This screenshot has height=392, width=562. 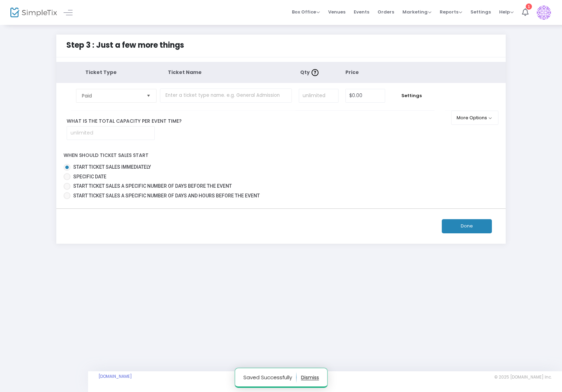 I want to click on span: Help, so click(x=506, y=12).